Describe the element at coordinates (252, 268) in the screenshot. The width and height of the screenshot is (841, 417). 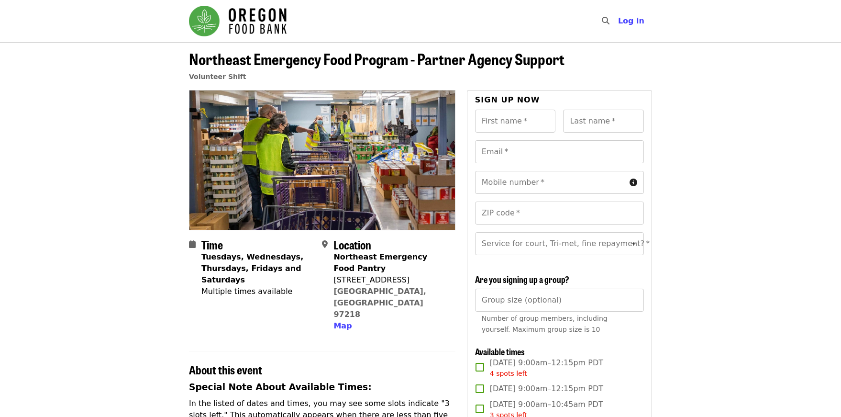
I see `strong: Tuesdays, Wednesdays, Thursdays, Fridays and Saturdays` at that location.